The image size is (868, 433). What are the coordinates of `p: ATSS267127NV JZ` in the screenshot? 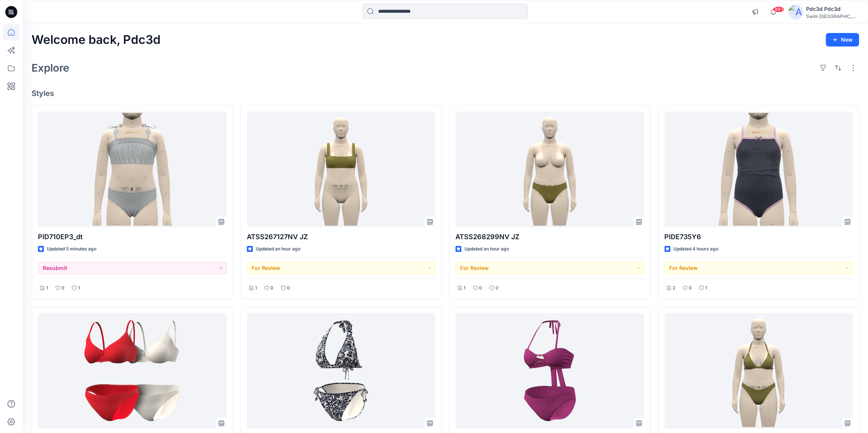 It's located at (341, 237).